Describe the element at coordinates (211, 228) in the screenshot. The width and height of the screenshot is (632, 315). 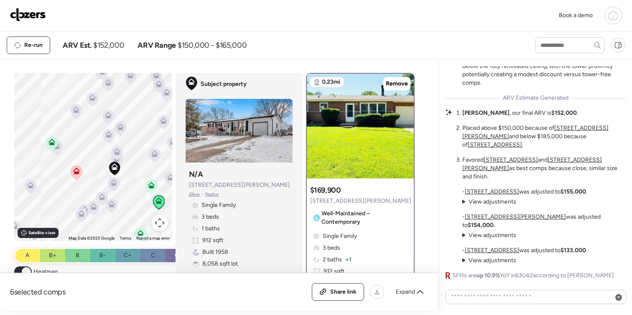
I see `span: 1 baths` at that location.